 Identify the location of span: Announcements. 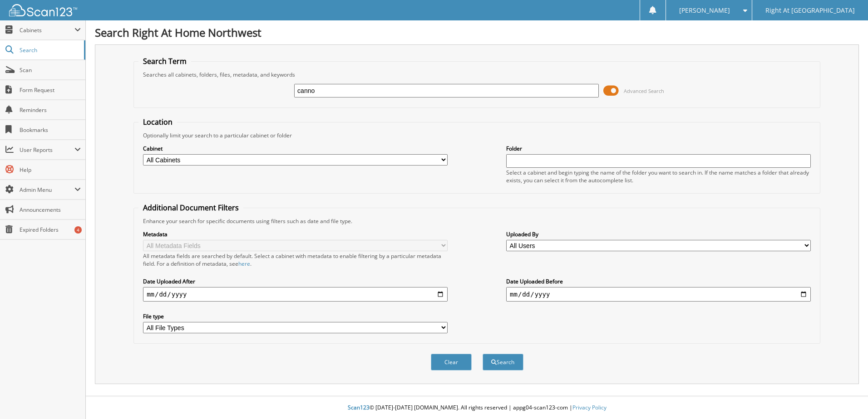
(50, 210).